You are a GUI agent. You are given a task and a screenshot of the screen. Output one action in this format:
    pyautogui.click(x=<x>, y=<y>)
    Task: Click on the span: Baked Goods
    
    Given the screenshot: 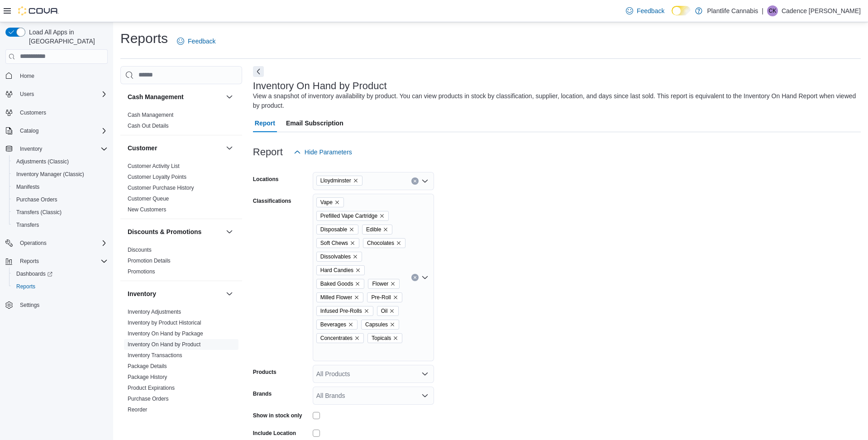 What is the action you would take?
    pyautogui.click(x=340, y=284)
    